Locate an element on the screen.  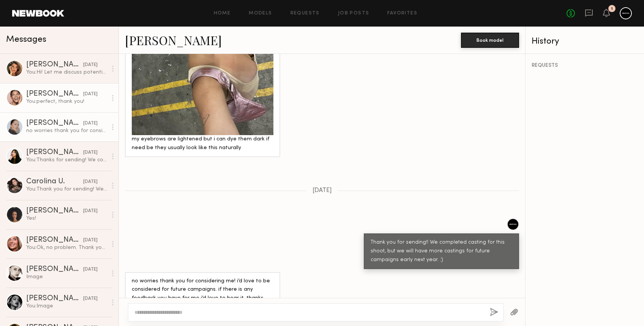
a: Favorites is located at coordinates (402, 13).